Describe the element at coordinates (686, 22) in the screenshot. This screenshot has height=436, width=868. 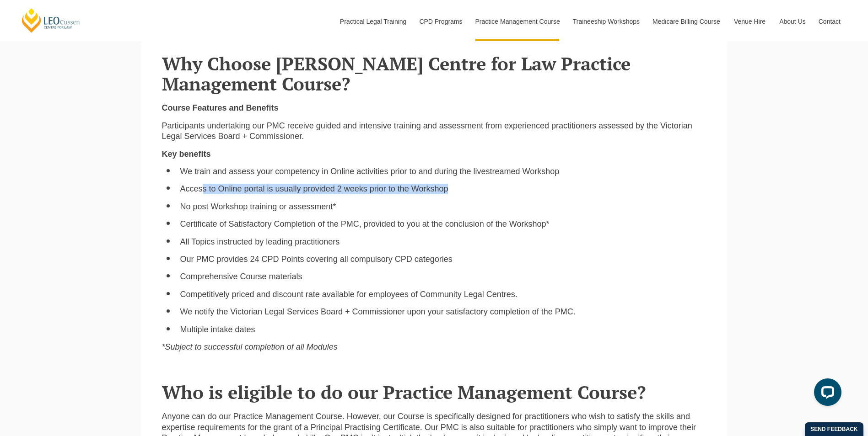
I see `a: Medicare Billing Course` at that location.